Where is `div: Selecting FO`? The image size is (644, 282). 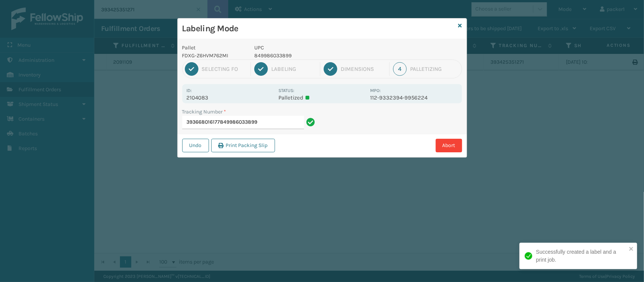 div: Selecting FO is located at coordinates (224, 69).